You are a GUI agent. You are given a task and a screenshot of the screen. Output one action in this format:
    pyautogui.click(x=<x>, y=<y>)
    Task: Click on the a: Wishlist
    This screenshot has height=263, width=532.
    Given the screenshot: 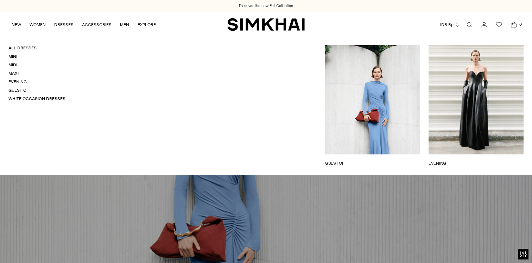 What is the action you would take?
    pyautogui.click(x=499, y=25)
    